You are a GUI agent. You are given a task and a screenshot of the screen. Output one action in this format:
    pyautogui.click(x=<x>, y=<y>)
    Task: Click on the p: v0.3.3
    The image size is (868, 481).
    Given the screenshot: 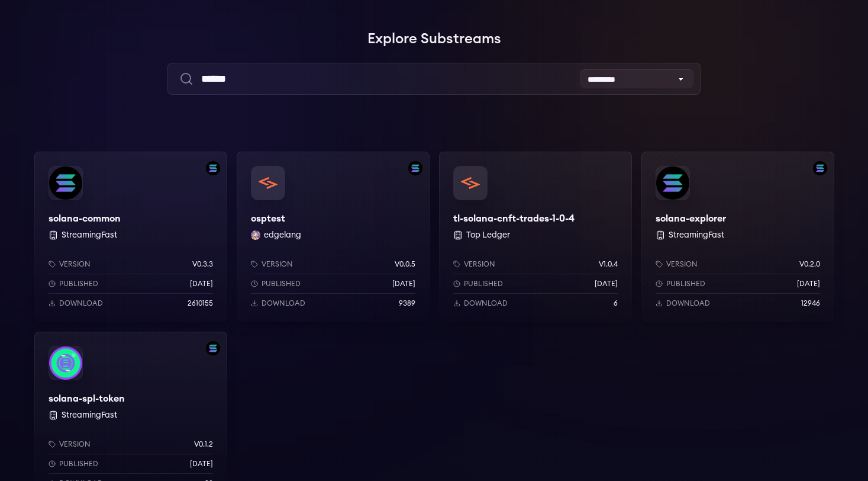 What is the action you would take?
    pyautogui.click(x=202, y=264)
    